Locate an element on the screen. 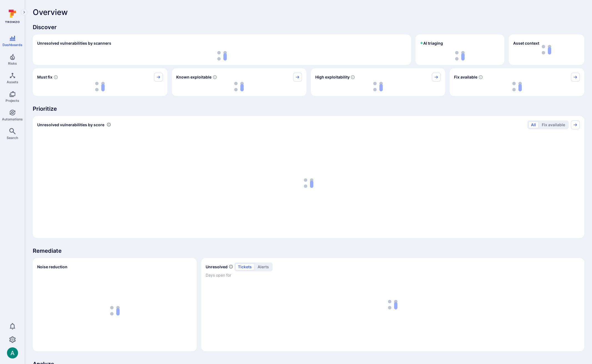  span: Search is located at coordinates (12, 138).